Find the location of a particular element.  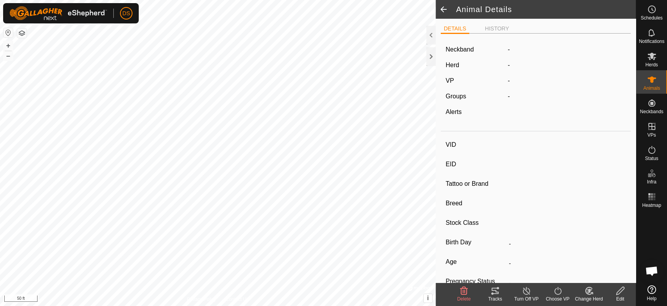

span: Help is located at coordinates (651, 299).